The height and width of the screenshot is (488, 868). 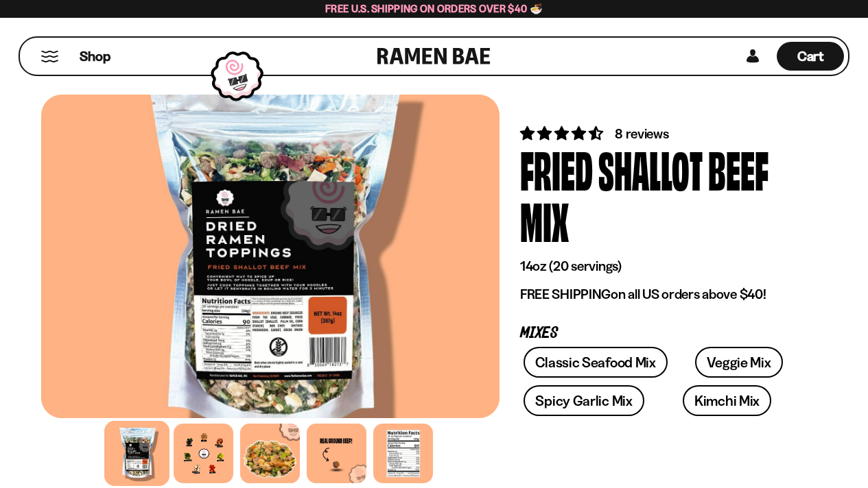 What do you see at coordinates (811, 56) in the screenshot?
I see `span: Cart` at bounding box center [811, 56].